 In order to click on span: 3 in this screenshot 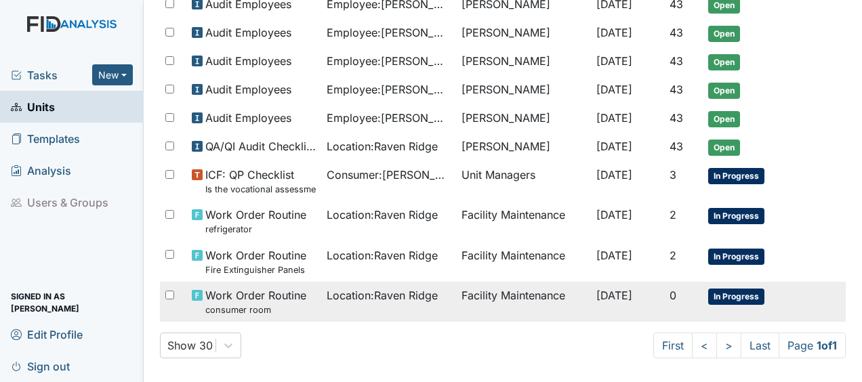, I will do `click(673, 175)`.